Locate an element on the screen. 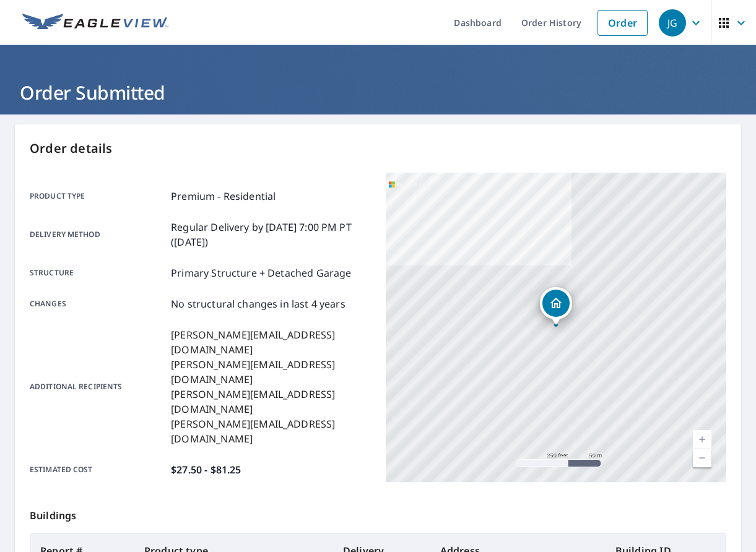 Image resolution: width=756 pixels, height=552 pixels. div: JG is located at coordinates (673, 23).